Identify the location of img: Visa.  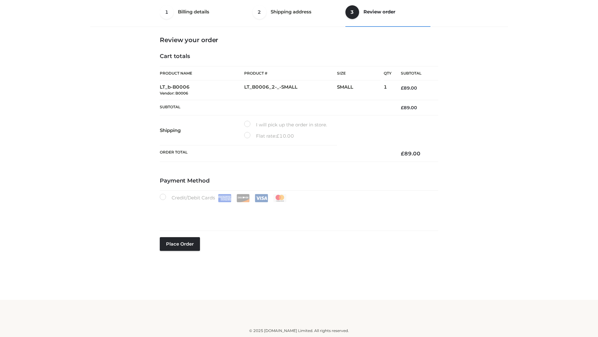
(261, 198).